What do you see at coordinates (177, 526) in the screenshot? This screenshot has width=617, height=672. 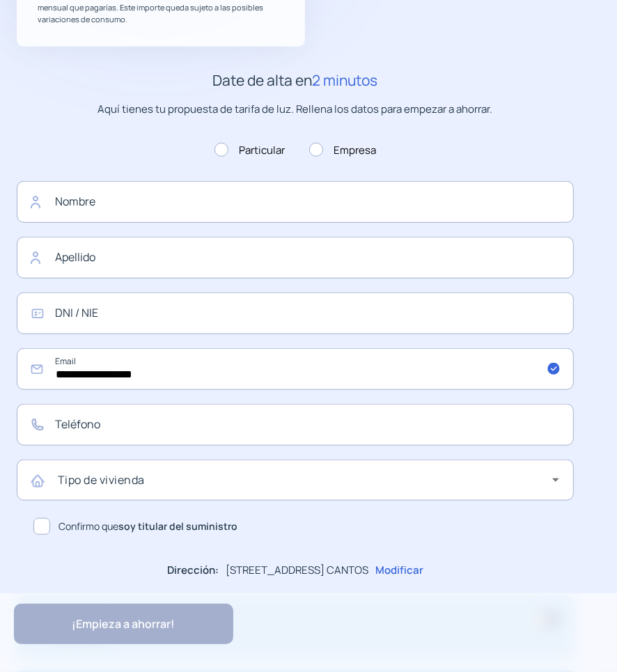 I see `b: soy titular del suministro` at bounding box center [177, 526].